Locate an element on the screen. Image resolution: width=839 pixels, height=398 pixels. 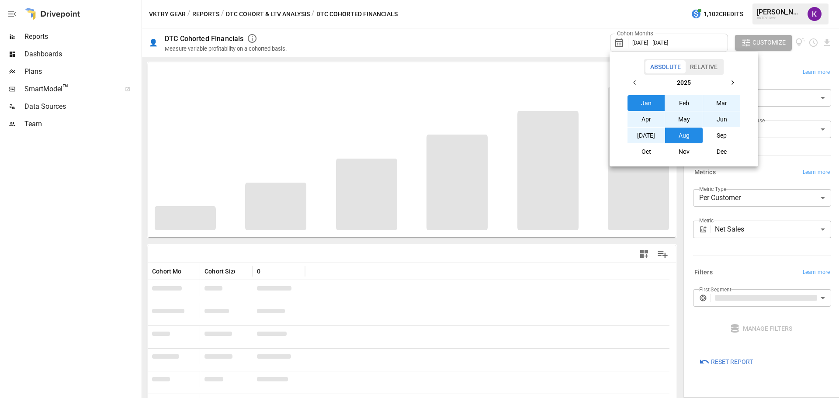
button: Dec is located at coordinates (722, 152).